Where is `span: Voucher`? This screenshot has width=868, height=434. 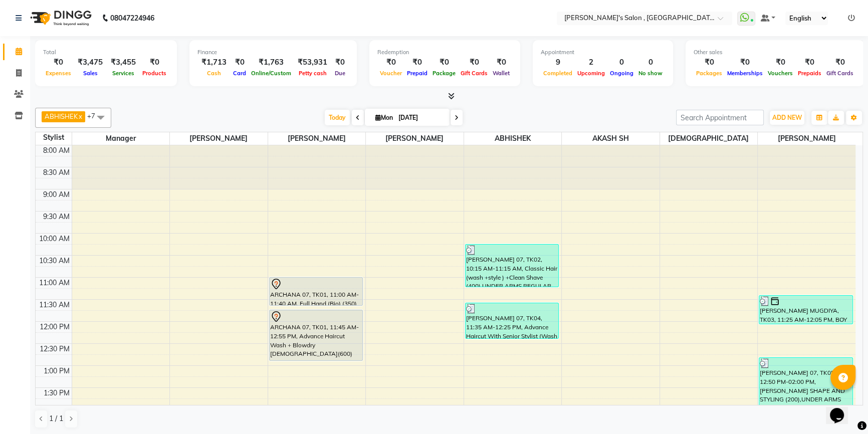
span: Voucher is located at coordinates (392, 73).